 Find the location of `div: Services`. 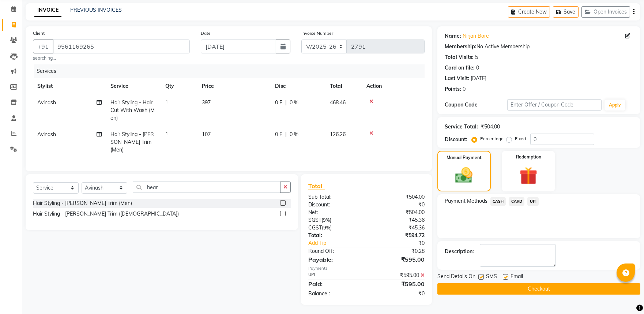

div: Services is located at coordinates (232, 71).